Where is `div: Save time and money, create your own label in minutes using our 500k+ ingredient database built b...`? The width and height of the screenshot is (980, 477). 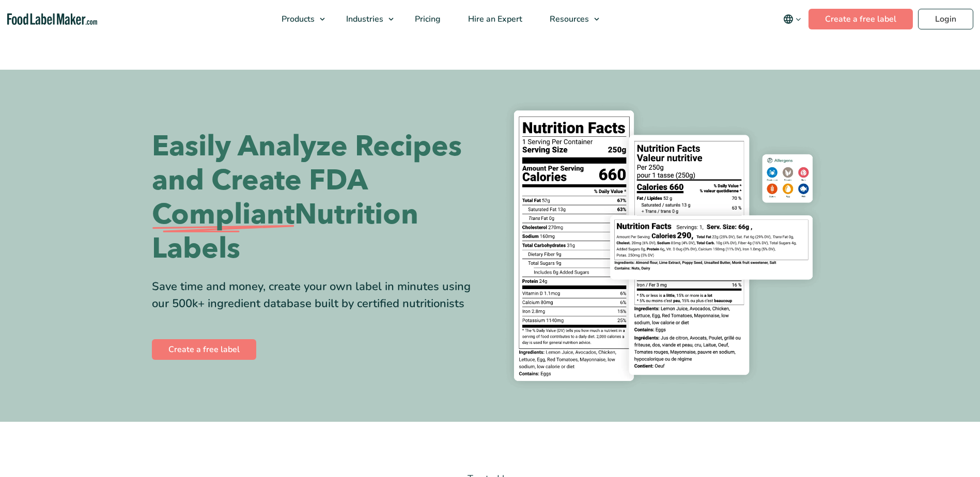 div: Save time and money, create your own label in minutes using our 500k+ ingredient database built b... is located at coordinates (317, 295).